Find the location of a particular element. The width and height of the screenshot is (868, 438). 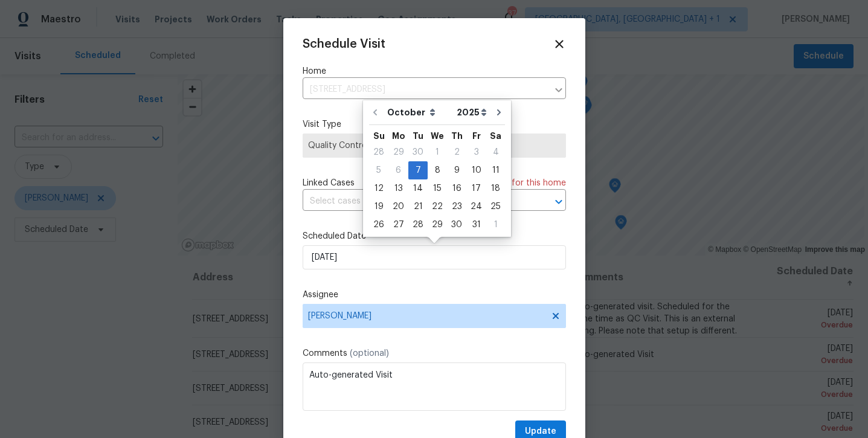

label: Scheduled Date is located at coordinates (434, 236).